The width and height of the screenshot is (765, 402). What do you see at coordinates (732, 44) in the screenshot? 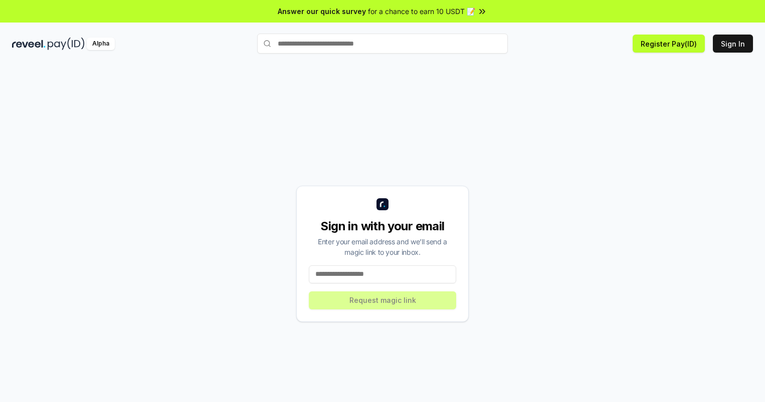
I see `button: Sign In` at bounding box center [732, 44].